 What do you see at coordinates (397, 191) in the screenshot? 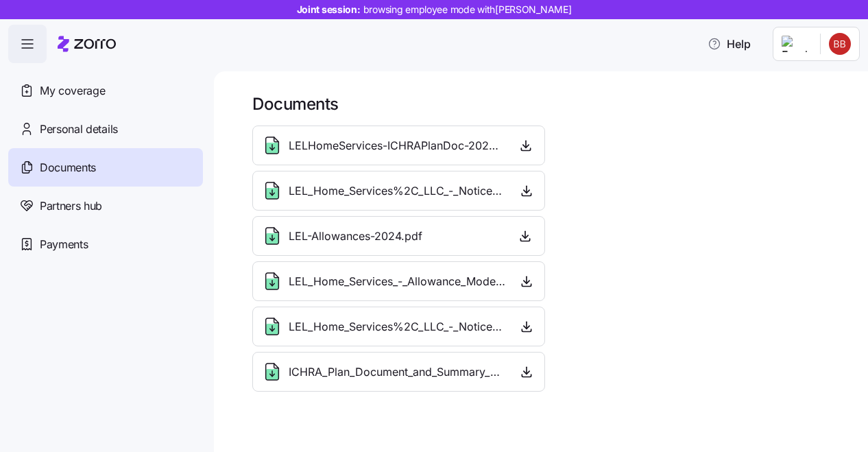
I see `span: LEL_Home_Services%2C_LLC_-_Notice_-_2025.pdf` at bounding box center [397, 191].